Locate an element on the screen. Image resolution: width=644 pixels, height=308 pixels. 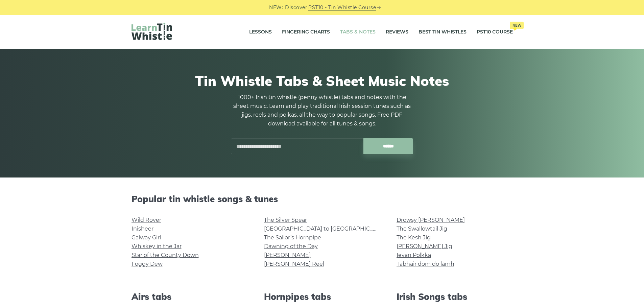
a: Galway Girl is located at coordinates (146, 237).